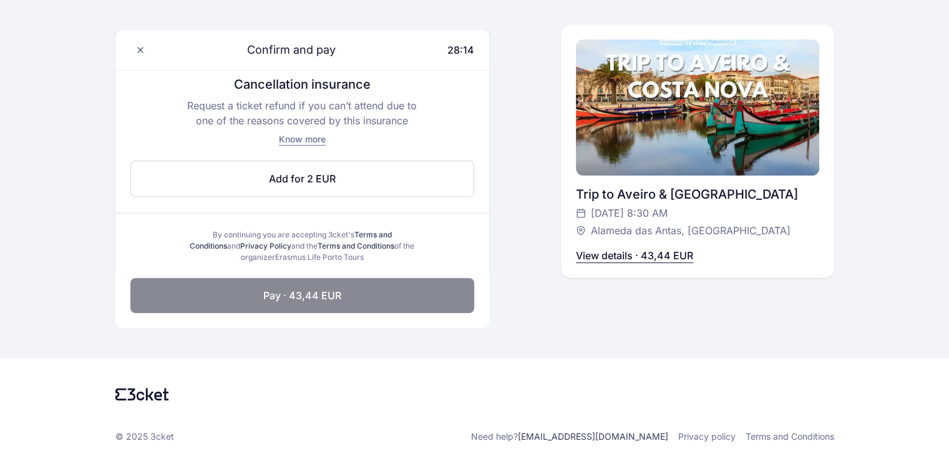  What do you see at coordinates (635, 255) in the screenshot?
I see `p: View details · 43,44 EUR` at bounding box center [635, 255].